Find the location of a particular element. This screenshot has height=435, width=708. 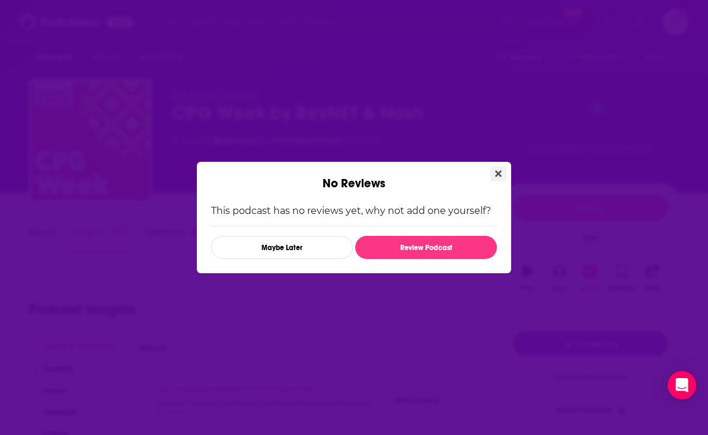

button: Review Podcast is located at coordinates (426, 247).